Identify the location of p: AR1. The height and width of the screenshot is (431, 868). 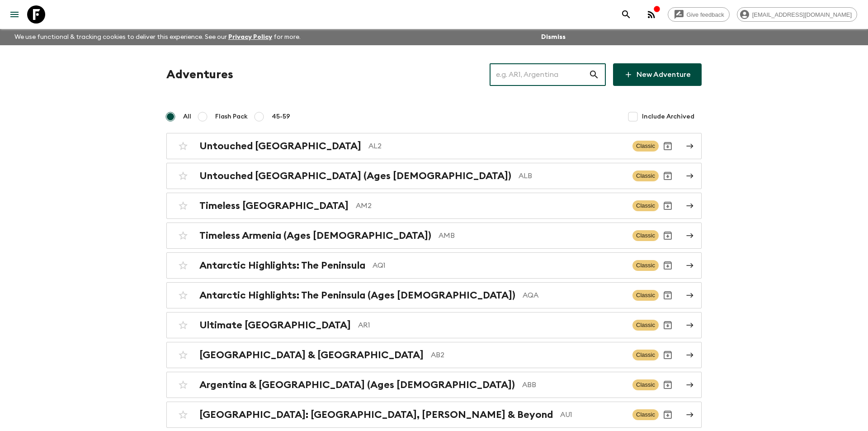
(492, 325).